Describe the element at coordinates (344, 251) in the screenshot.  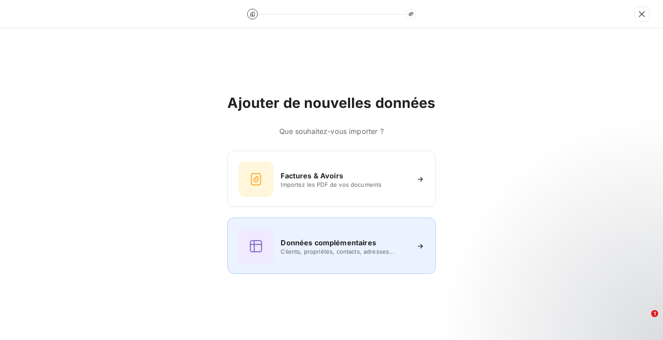
I see `span: Clients, propriétés, contacts, adresses...` at that location.